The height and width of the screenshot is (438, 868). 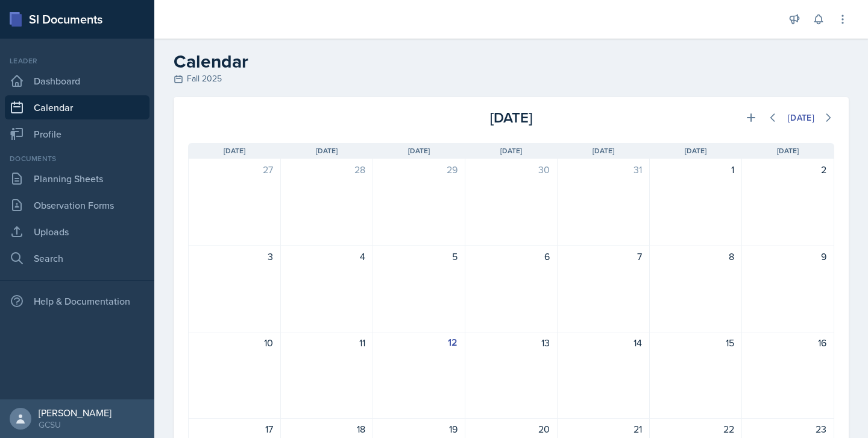 What do you see at coordinates (77, 61) in the screenshot?
I see `div: Leader` at bounding box center [77, 61].